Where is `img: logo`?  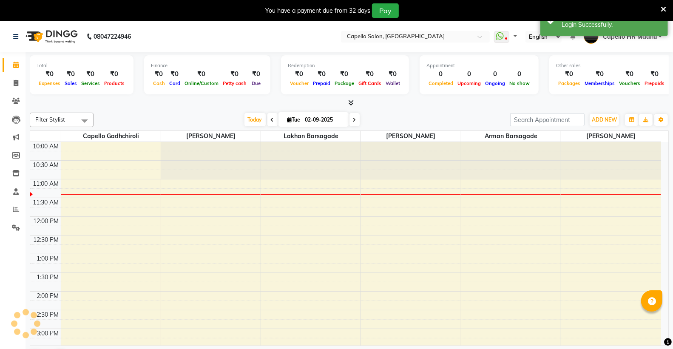
img: logo is located at coordinates (51, 37).